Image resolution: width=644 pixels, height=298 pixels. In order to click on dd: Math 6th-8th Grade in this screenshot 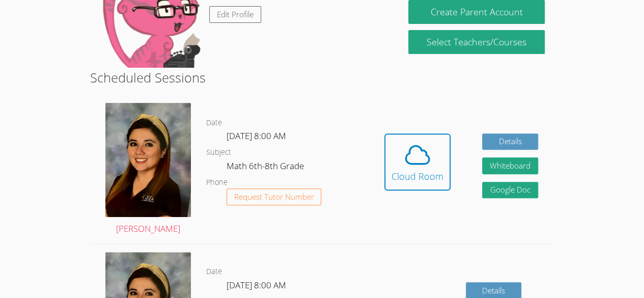, I will do `click(266, 167)`.